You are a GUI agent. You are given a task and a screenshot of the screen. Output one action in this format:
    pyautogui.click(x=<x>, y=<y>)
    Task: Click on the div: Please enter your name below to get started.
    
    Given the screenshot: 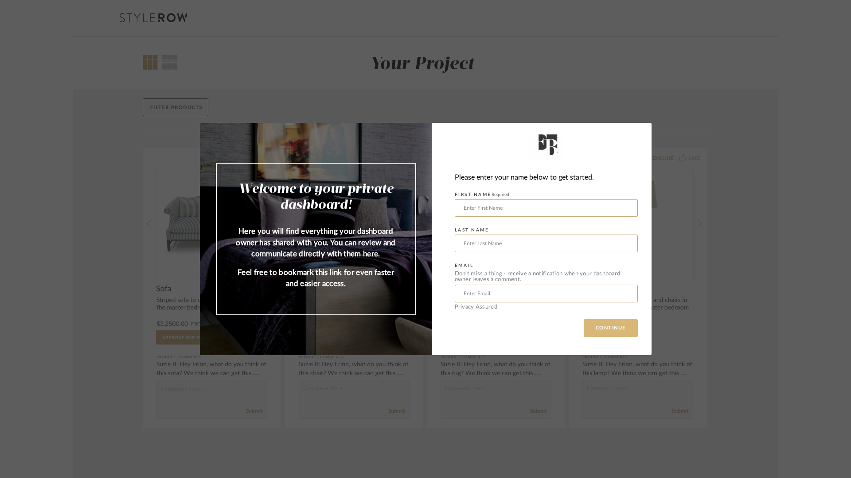 What is the action you would take?
    pyautogui.click(x=546, y=177)
    